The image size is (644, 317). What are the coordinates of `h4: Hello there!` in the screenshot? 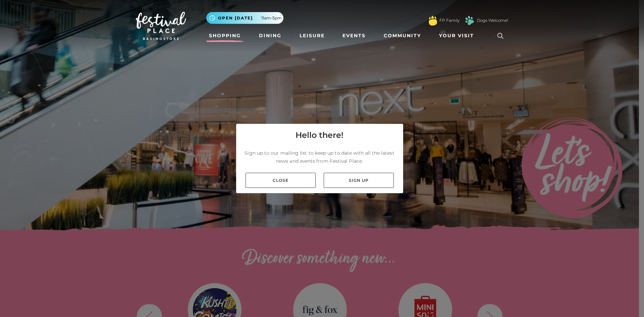 It's located at (319, 135).